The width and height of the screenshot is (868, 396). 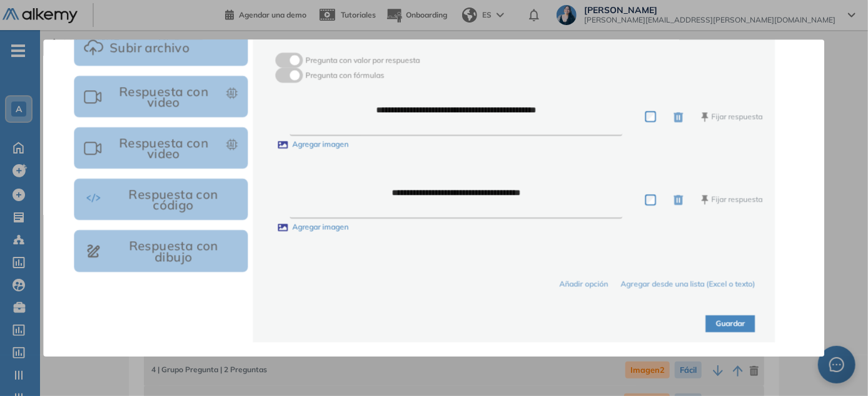 I want to click on button: Subir archivo, so click(x=161, y=47).